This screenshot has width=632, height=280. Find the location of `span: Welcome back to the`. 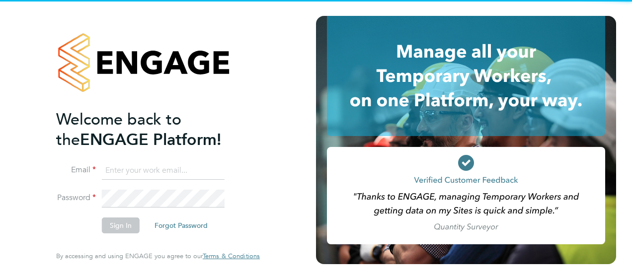

span: Welcome back to the is located at coordinates (119, 130).